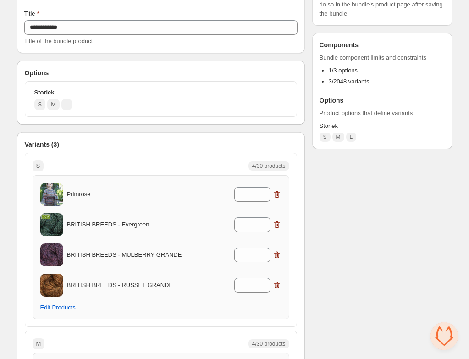  I want to click on p: L, so click(67, 105).